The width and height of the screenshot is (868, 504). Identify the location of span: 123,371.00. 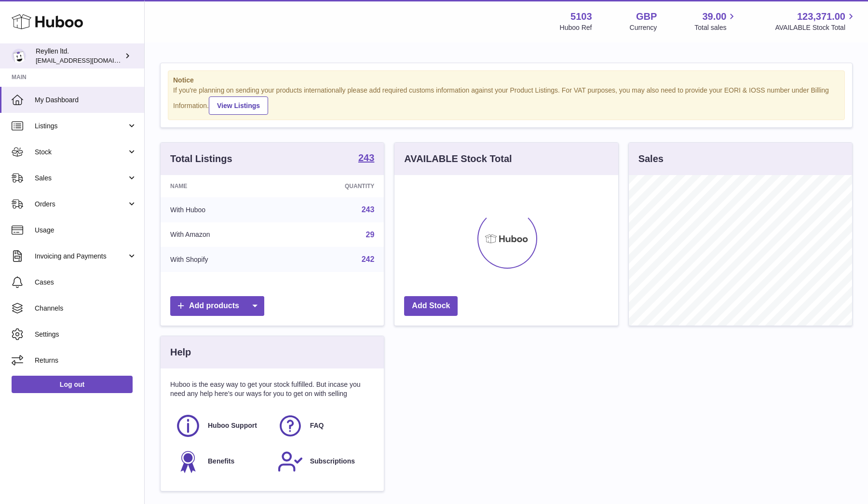
(821, 16).